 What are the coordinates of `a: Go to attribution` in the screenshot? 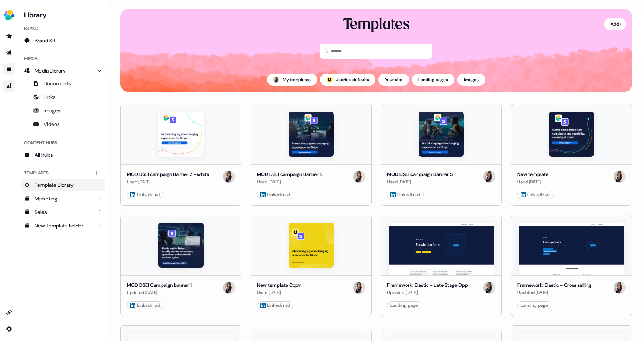 It's located at (9, 86).